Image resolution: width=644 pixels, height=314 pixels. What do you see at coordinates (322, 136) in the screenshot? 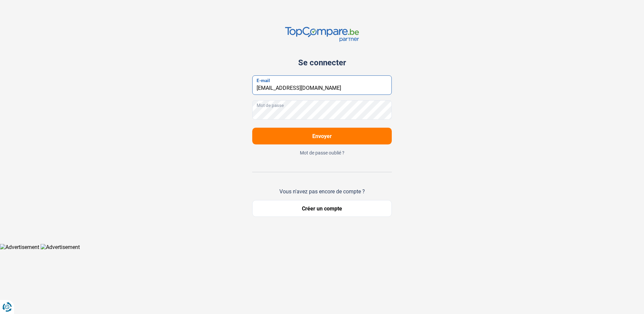
I see `button: Envoyer` at bounding box center [322, 136].